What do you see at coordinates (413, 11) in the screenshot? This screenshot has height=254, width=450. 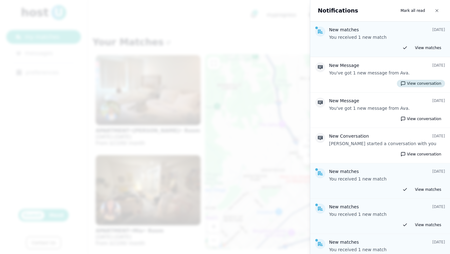 I see `button: Mark all read` at bounding box center [413, 11].